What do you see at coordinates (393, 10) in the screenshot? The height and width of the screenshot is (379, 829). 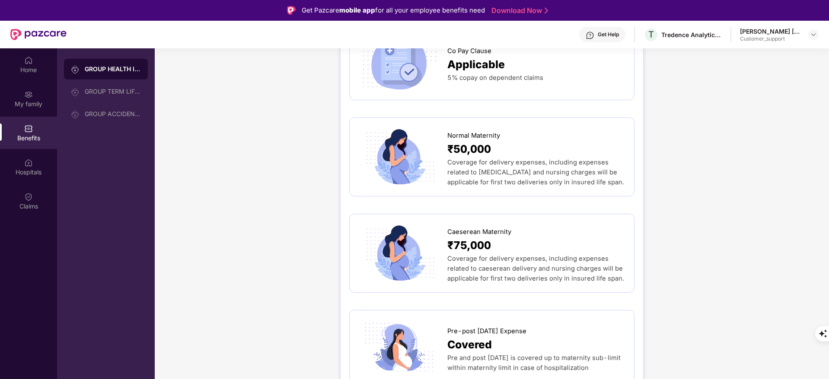 I see `div: Get Pazcare for all your employee benefits need` at bounding box center [393, 10].